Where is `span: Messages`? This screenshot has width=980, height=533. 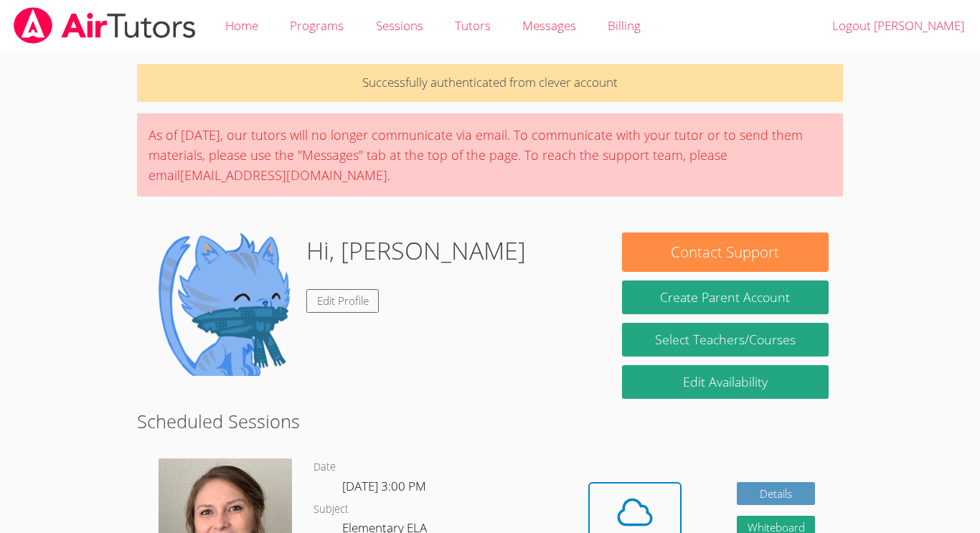 span: Messages is located at coordinates (549, 25).